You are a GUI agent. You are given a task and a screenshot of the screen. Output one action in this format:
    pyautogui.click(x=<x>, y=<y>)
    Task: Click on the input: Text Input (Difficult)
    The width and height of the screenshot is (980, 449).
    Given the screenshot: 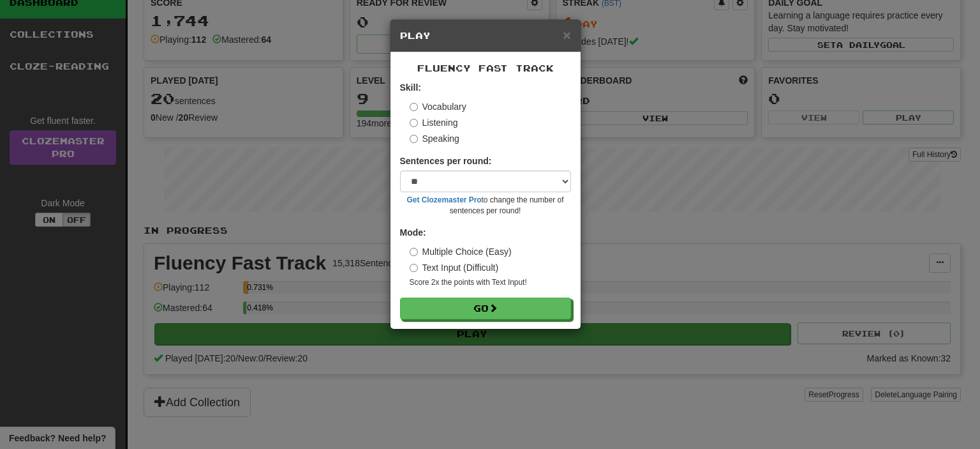 What is the action you would take?
    pyautogui.click(x=414, y=268)
    